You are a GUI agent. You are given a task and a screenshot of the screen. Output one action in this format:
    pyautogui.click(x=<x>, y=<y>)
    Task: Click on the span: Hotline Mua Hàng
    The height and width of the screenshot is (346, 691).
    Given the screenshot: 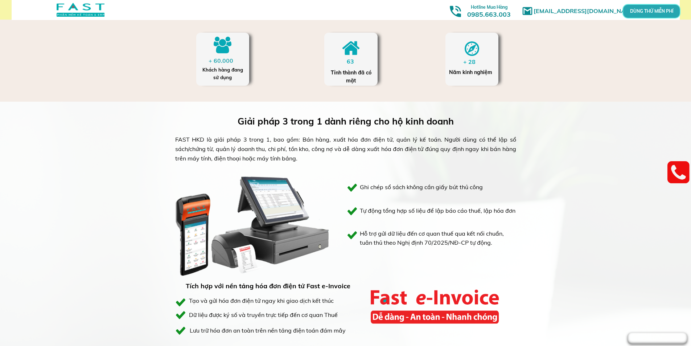 What is the action you would take?
    pyautogui.click(x=489, y=7)
    